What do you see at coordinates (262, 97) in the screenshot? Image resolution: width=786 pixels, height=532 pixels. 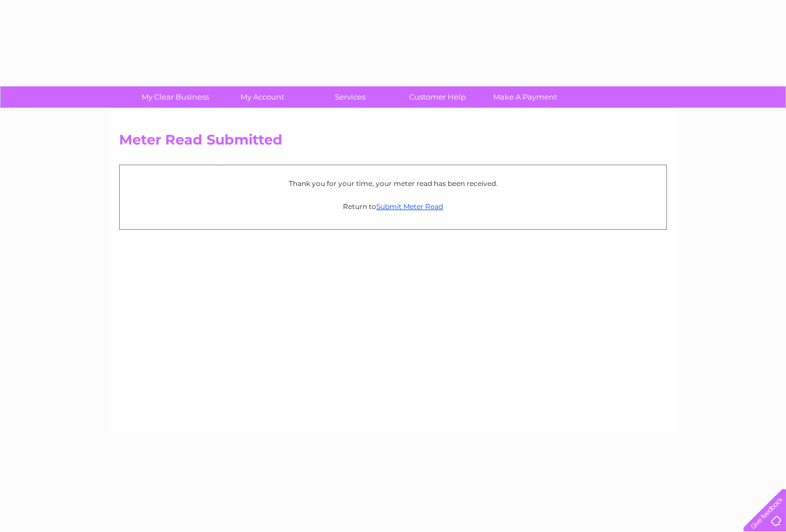 I see `a: My Account` at bounding box center [262, 97].